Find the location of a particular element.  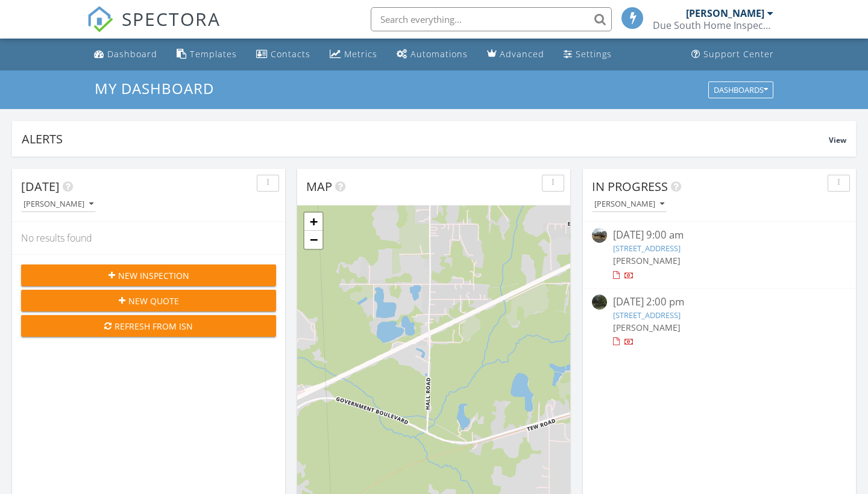

button: New Inspection is located at coordinates (148, 276).